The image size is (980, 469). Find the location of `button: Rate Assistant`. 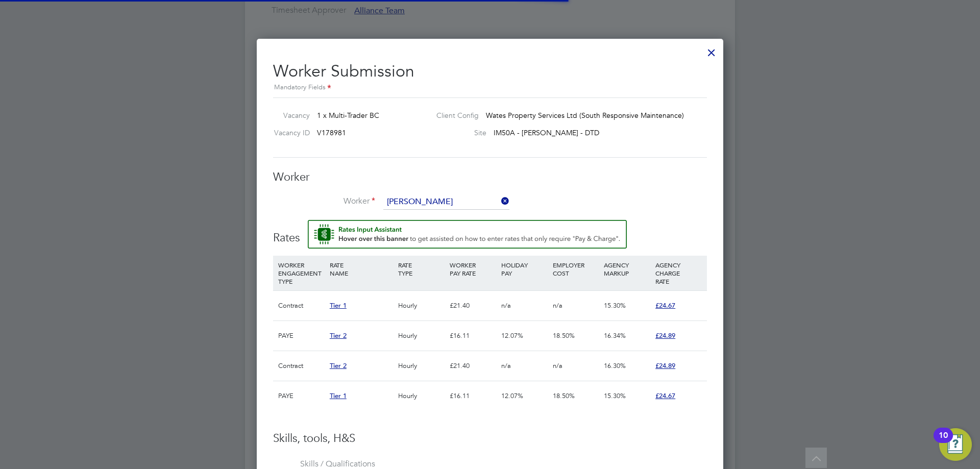

button: Rate Assistant is located at coordinates (467, 234).